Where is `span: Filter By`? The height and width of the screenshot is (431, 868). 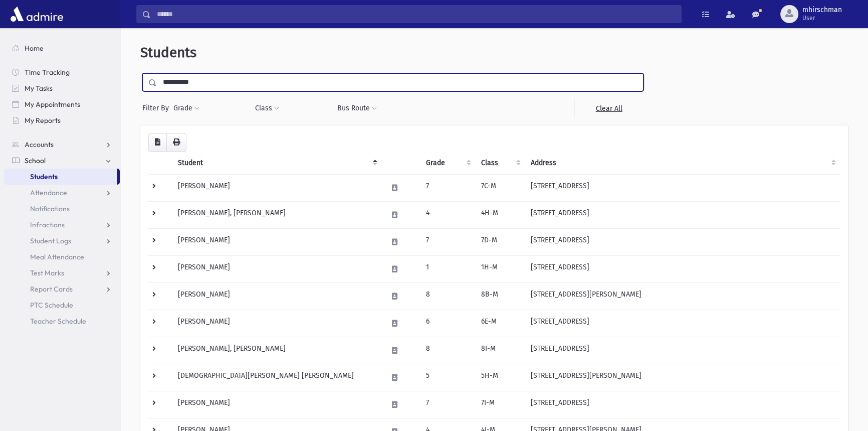 span: Filter By is located at coordinates (157, 108).